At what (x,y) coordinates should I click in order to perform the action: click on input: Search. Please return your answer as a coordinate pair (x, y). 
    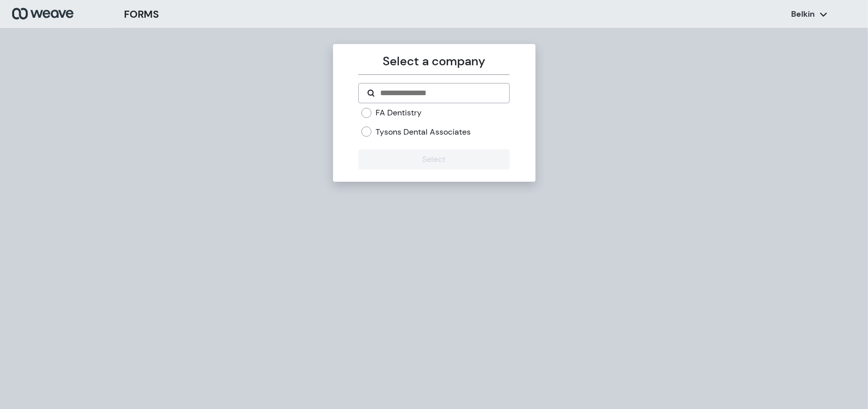
    Looking at the image, I should click on (440, 93).